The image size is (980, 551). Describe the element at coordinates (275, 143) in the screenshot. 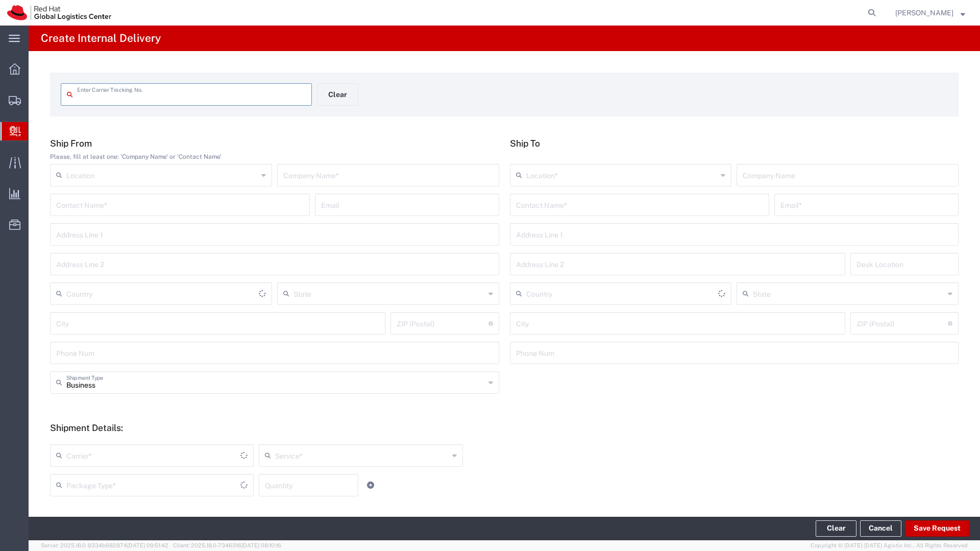

I see `h5: Ship From` at that location.